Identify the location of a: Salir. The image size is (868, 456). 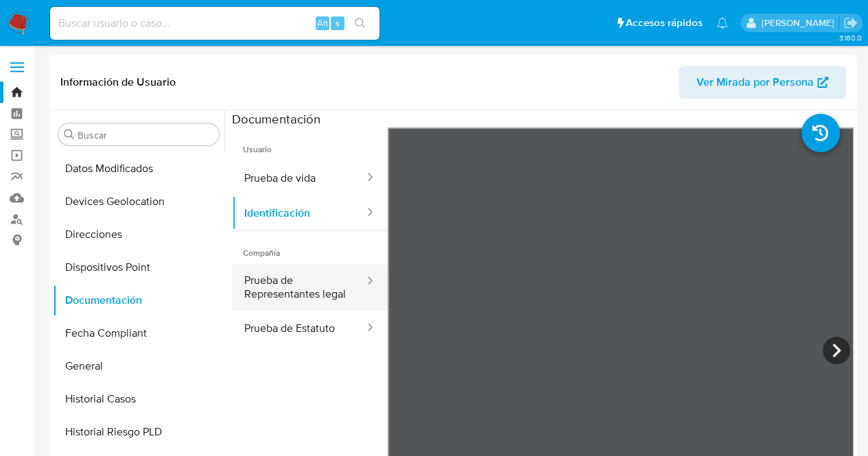
(850, 22).